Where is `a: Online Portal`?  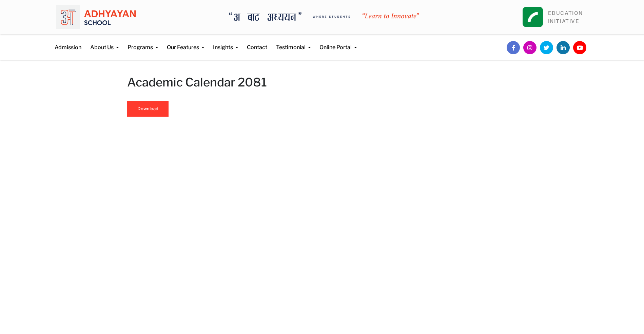 a: Online Portal is located at coordinates (338, 43).